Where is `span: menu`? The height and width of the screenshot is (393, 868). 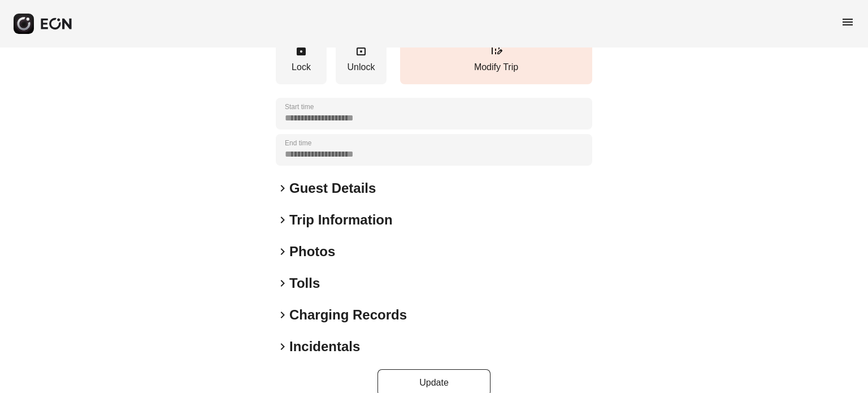
span: menu is located at coordinates (848, 22).